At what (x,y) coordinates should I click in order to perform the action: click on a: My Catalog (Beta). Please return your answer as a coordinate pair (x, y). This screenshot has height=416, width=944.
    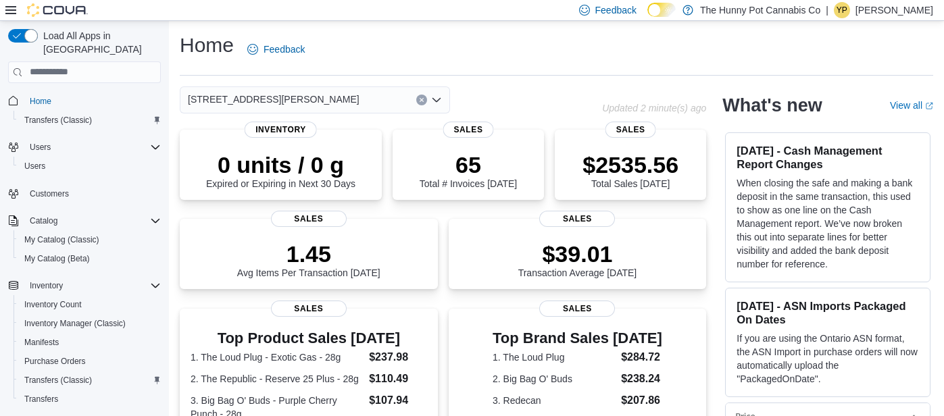
    Looking at the image, I should click on (57, 259).